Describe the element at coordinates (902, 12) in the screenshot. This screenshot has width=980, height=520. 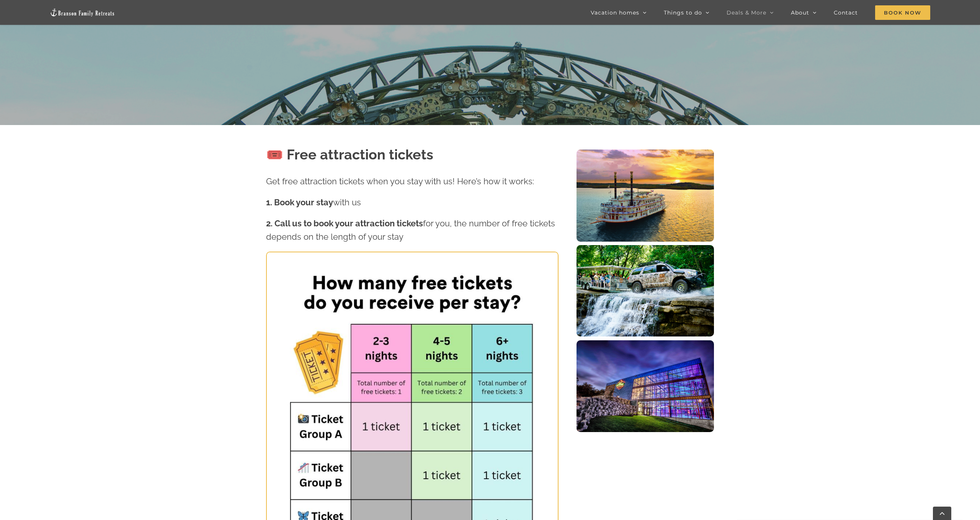
I see `span: Book Now` at that location.